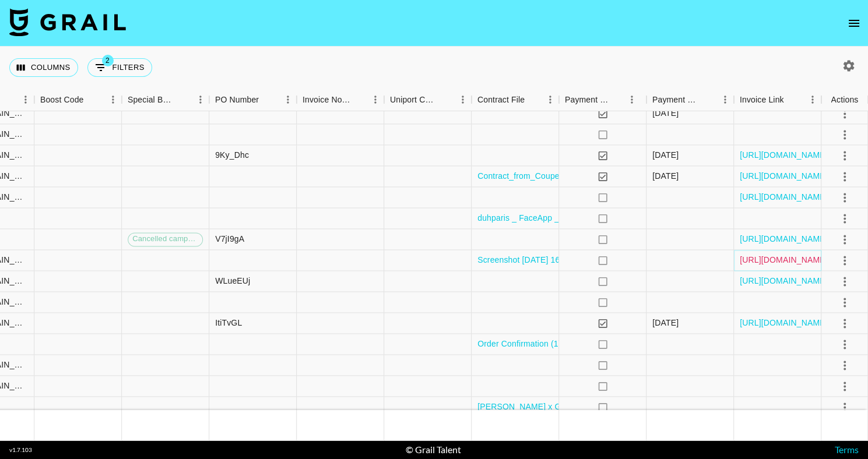 This screenshot has width=868, height=459. I want to click on div: © Grail Talent, so click(434, 450).